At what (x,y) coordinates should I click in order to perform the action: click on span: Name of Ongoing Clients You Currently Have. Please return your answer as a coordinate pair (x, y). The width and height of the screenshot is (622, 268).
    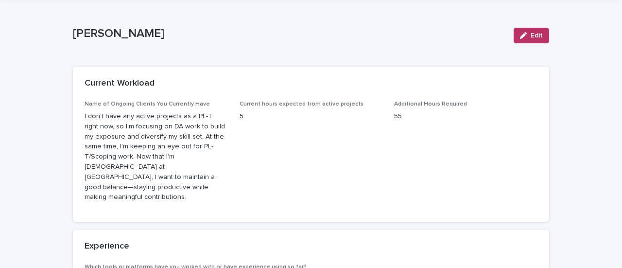
    Looking at the image, I should click on (147, 104).